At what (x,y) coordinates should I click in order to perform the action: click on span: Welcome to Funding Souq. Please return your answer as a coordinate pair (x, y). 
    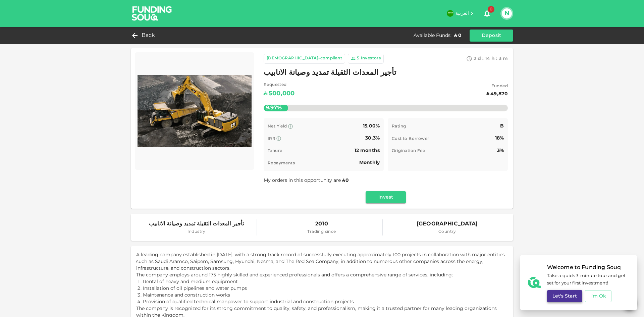
    Looking at the image, I should click on (588, 268).